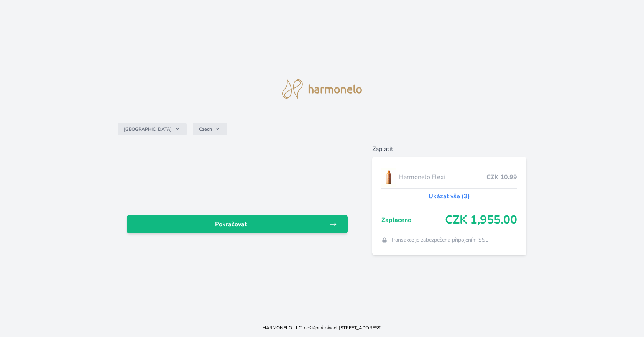 This screenshot has width=644, height=337. Describe the element at coordinates (237, 225) in the screenshot. I see `a: Pokračovat` at that location.